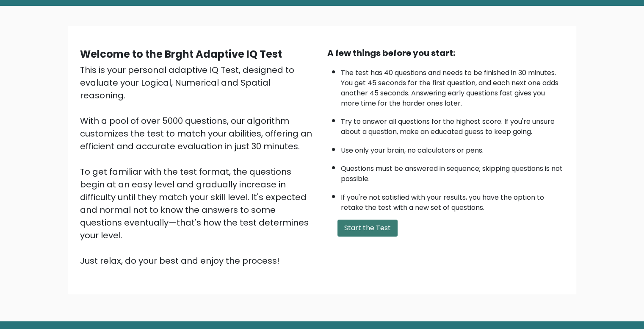  I want to click on div: A few things before you start:, so click(446, 53).